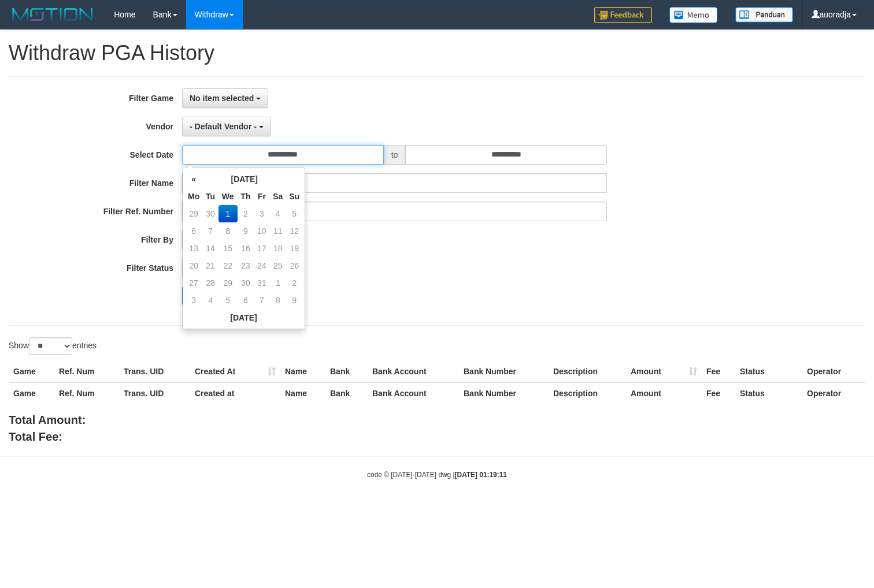  What do you see at coordinates (294, 231) in the screenshot?
I see `td: 12` at bounding box center [294, 231].